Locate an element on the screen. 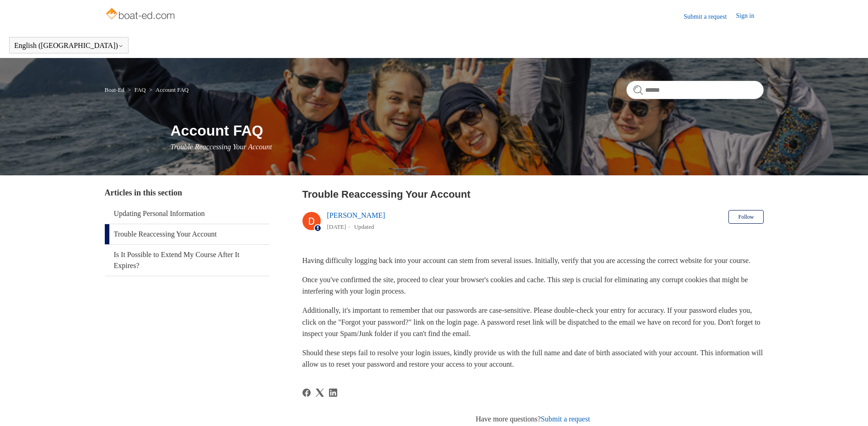 This screenshot has width=868, height=426. svg: Share this page on X Corp is located at coordinates (319, 394).